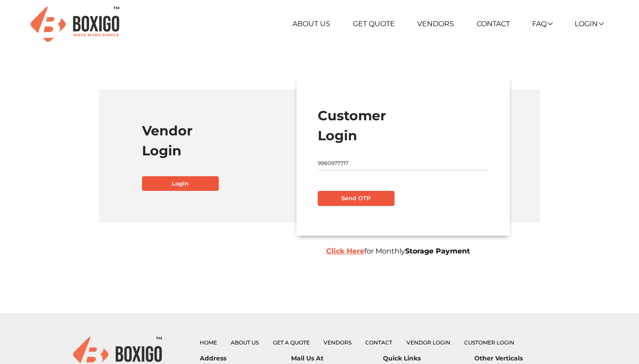 This screenshot has height=364, width=639. I want to click on h6: Mail Us At, so click(337, 358).